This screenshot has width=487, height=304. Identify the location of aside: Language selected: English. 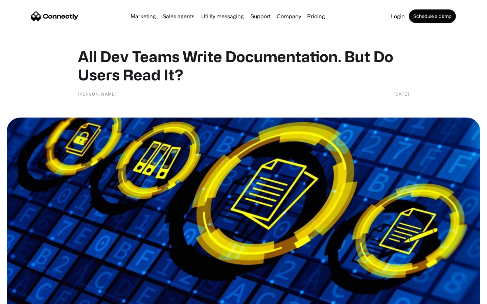
(24, 297).